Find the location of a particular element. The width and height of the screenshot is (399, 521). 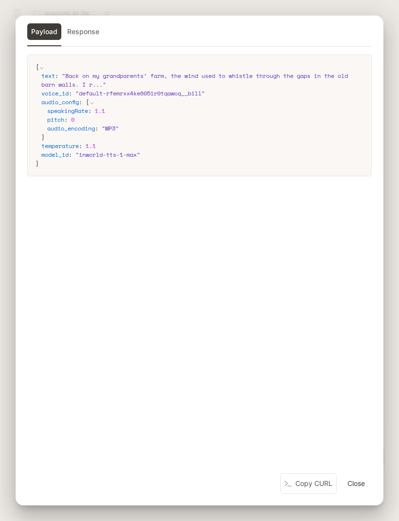

span: " inworld-tts-1-max " is located at coordinates (108, 154).